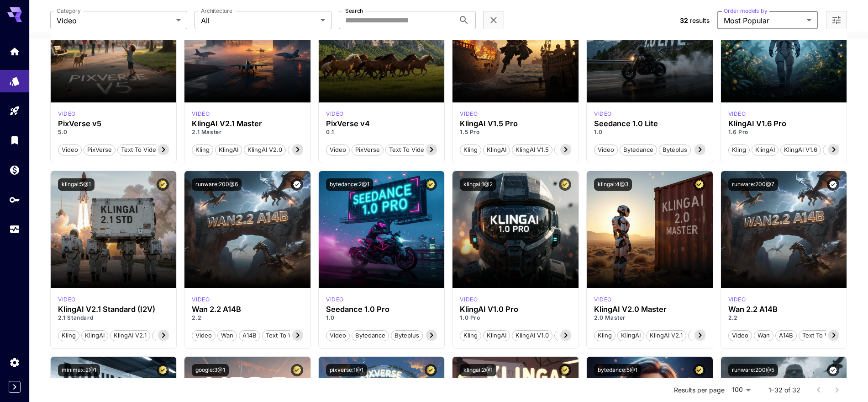 Image resolution: width=868 pixels, height=402 pixels. What do you see at coordinates (250, 335) in the screenshot?
I see `span: A14B` at bounding box center [250, 335].